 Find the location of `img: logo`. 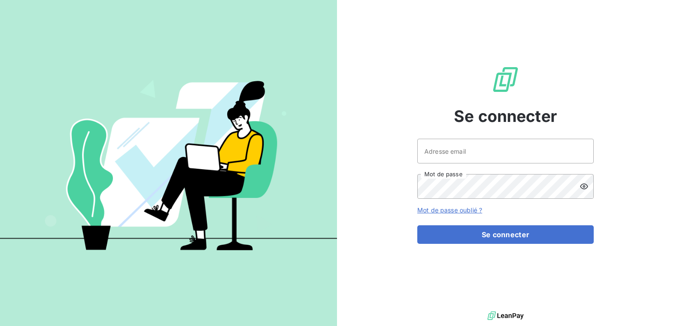

img: logo is located at coordinates (506, 316).